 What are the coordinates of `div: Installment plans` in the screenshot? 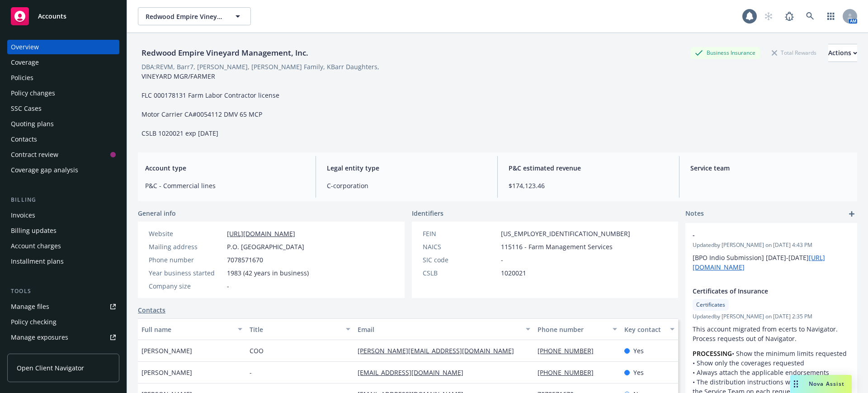 It's located at (37, 261).